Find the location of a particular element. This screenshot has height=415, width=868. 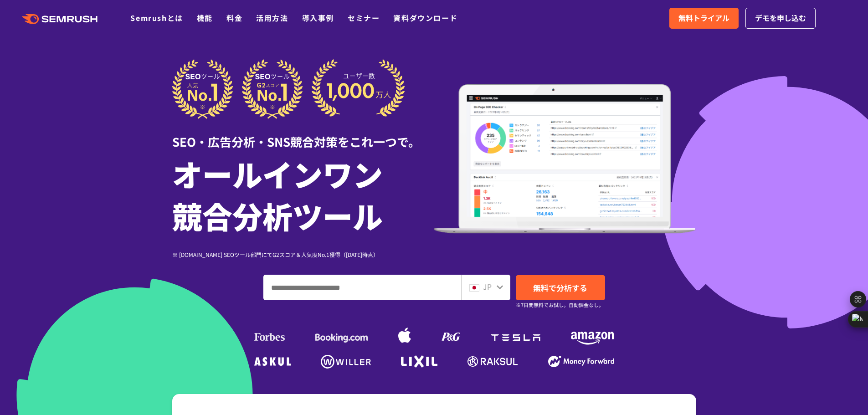

a: 活用方法 is located at coordinates (272, 17).